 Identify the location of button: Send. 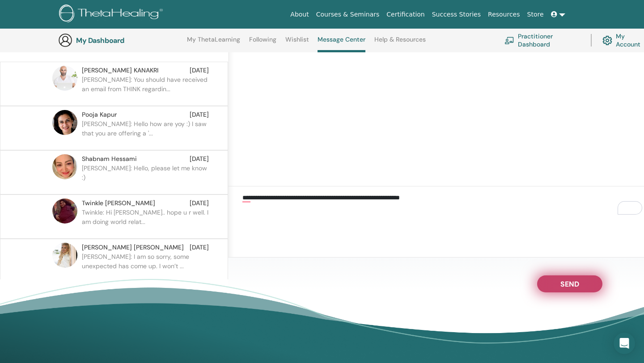
(569, 284).